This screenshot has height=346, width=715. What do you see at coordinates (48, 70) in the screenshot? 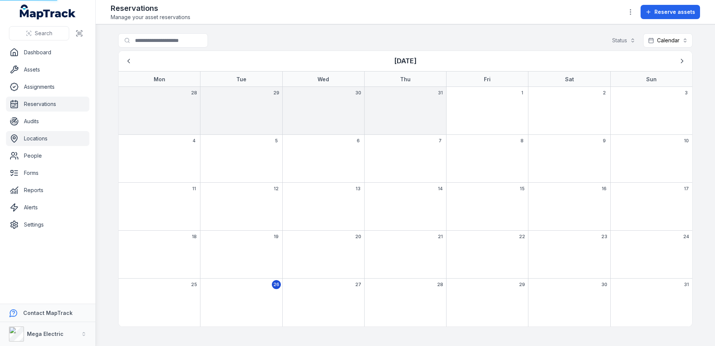
I see `a: Assets` at bounding box center [48, 70].